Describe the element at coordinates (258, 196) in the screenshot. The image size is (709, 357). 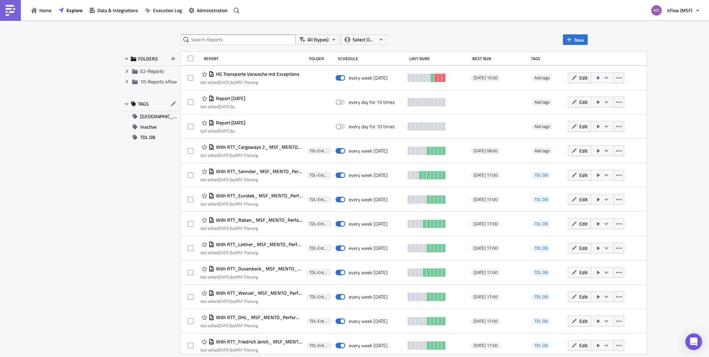
I see `span: With RTT_Eurotek_ MSF_MENTO_Performance Dashboard Carrier_1.1` at that location.